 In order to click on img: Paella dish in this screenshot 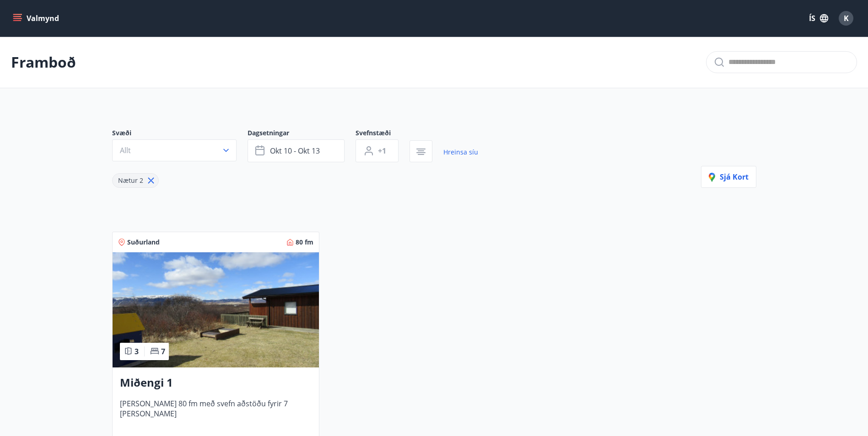, I will do `click(216, 310)`.